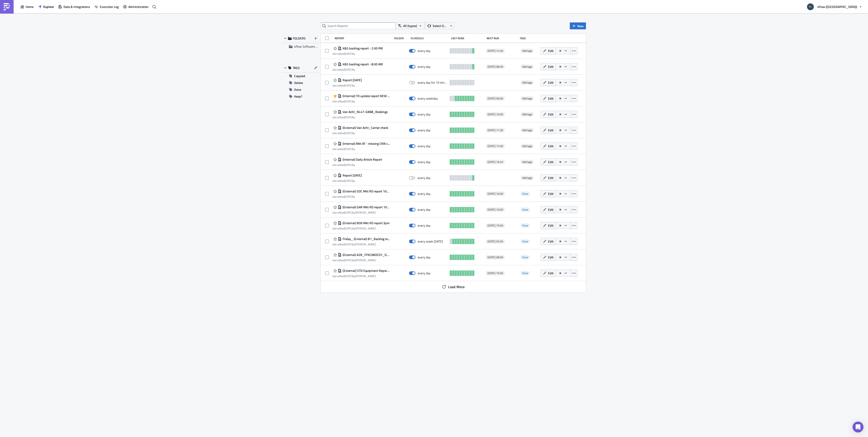 Image resolution: width=868 pixels, height=437 pixels. What do you see at coordinates (46, 6) in the screenshot?
I see `button: Explore` at bounding box center [46, 6].